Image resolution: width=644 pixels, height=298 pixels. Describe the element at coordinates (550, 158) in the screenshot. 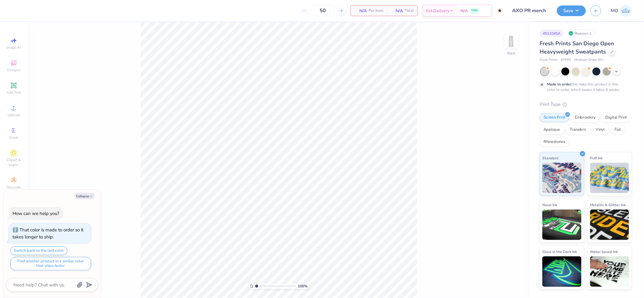

I see `span: Standard` at that location.